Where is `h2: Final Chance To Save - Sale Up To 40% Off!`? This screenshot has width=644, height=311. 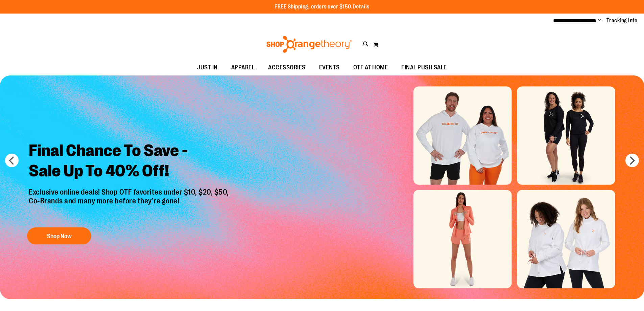 h2: Final Chance To Save - Sale Up To 40% Off! is located at coordinates (130, 161).